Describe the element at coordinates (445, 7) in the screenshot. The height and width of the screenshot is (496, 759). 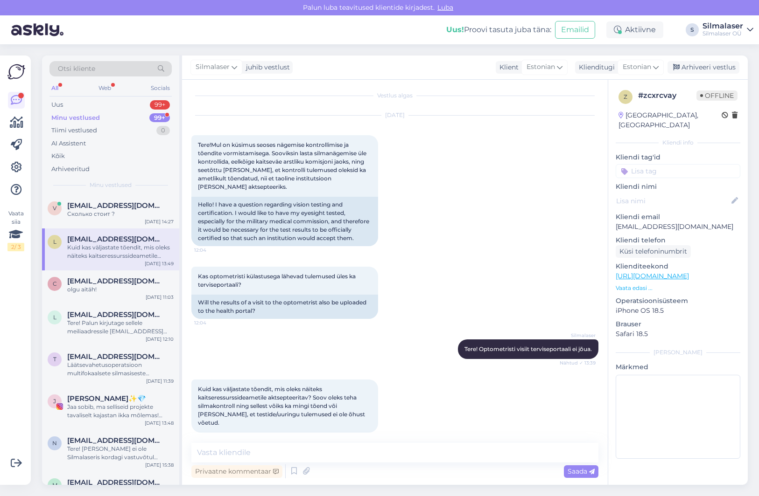
I see `span: Luba` at that location.